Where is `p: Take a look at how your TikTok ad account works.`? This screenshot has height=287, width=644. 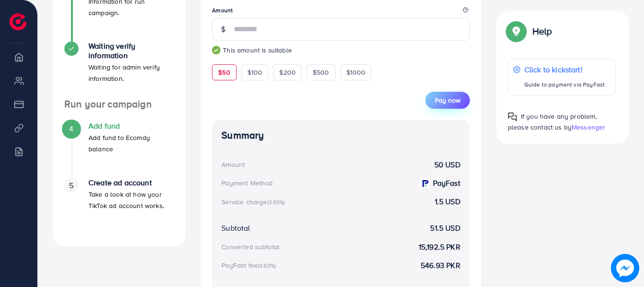 p: Take a look at how your TikTok ad account works. is located at coordinates (131, 200).